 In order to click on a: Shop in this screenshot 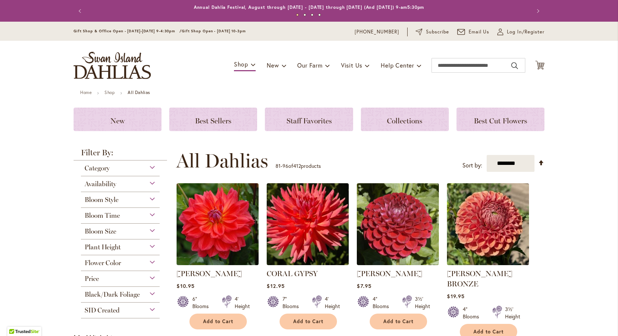, I will do `click(110, 92)`.